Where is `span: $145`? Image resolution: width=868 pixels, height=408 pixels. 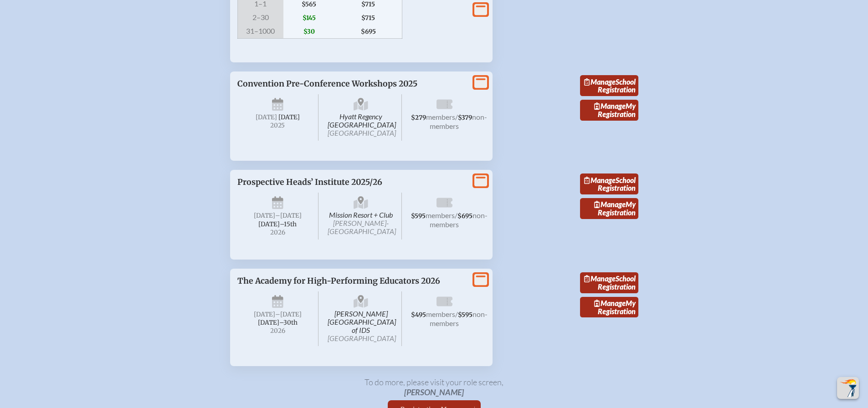 span: $145 is located at coordinates (309, 18).